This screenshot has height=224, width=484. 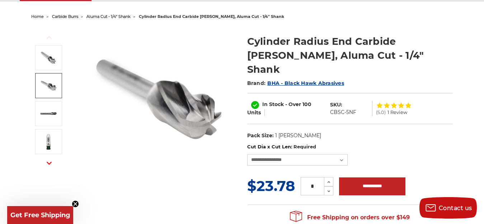 I want to click on img: cylinder radius cut aluma cut carbide burr - 1/4 inch shank, so click(x=48, y=114).